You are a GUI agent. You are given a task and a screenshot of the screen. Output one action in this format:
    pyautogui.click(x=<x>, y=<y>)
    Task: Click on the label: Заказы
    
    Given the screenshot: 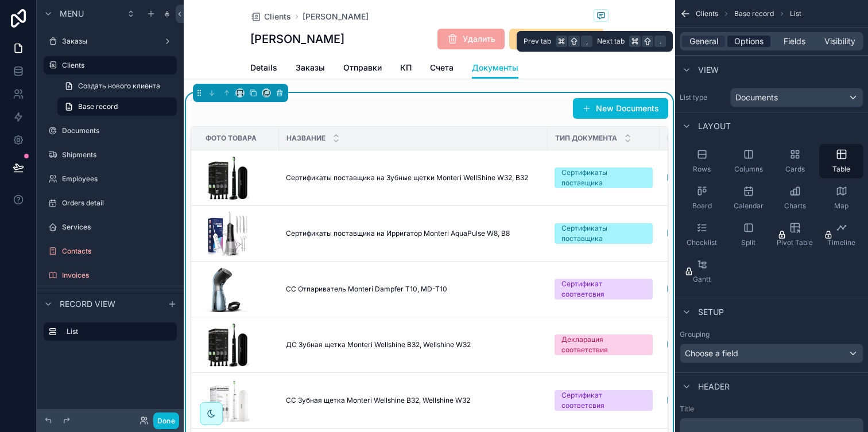 What is the action you would take?
    pyautogui.click(x=110, y=42)
    